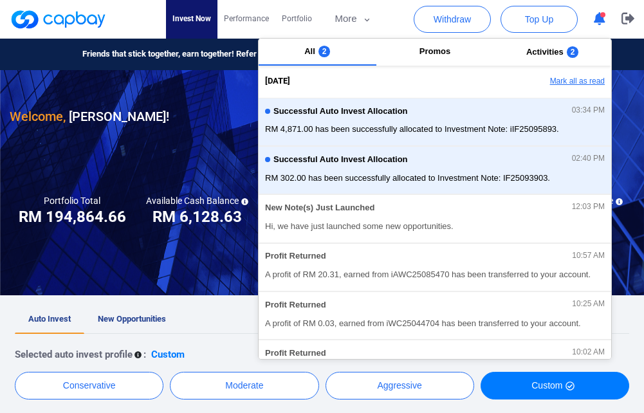  Describe the element at coordinates (588, 353) in the screenshot. I see `span: 10:02 AM` at that location.